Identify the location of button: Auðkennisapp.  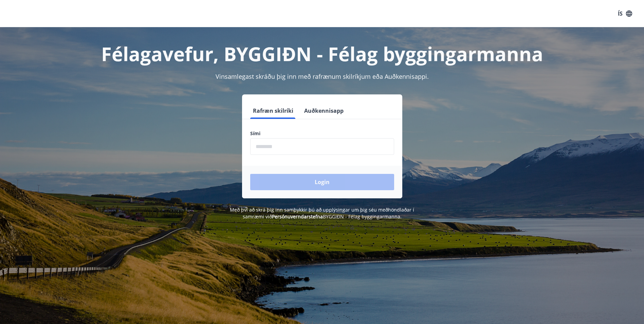
(324, 111).